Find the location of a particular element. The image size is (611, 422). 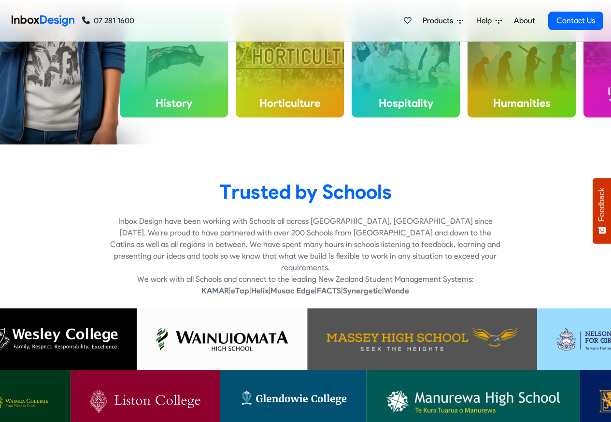

strong: KAMAR is located at coordinates (215, 290).